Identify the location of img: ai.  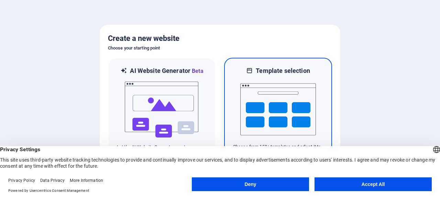
(162, 110).